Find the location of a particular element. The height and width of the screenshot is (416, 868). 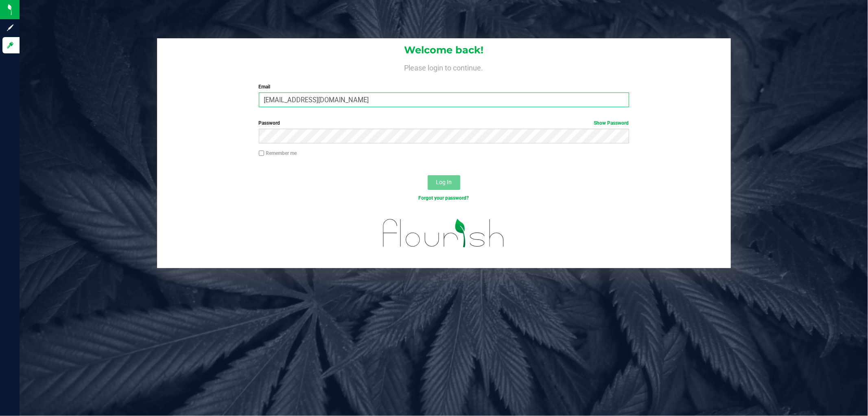

img: flourish_logo.svg is located at coordinates (444, 233).